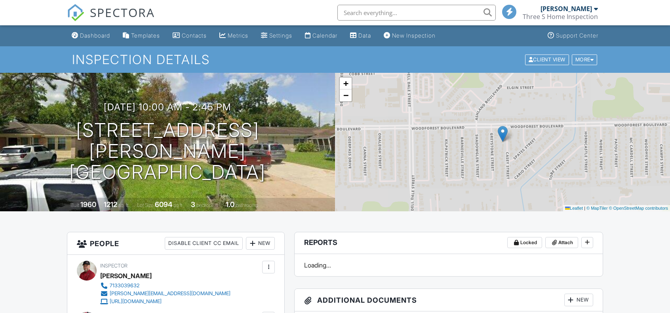 The image size is (670, 313). What do you see at coordinates (346, 96) in the screenshot?
I see `a: Zoom out` at bounding box center [346, 96].